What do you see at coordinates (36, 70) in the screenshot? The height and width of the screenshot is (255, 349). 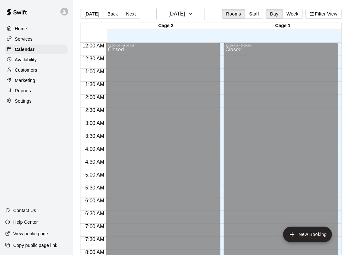 I see `a: Customers` at bounding box center [36, 70].